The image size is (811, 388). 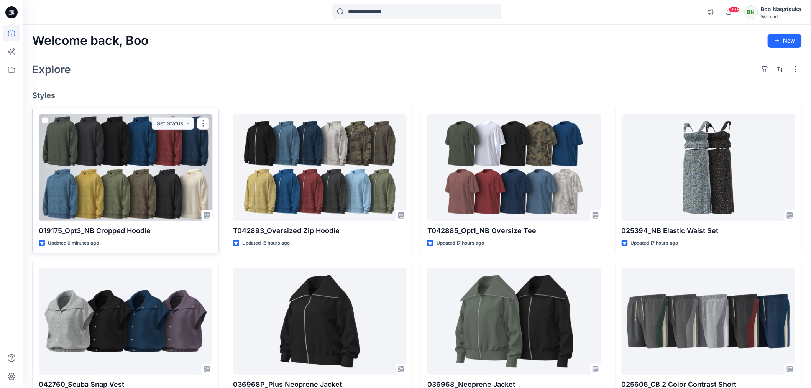 What do you see at coordinates (734, 10) in the screenshot?
I see `span: 99+` at bounding box center [734, 10].